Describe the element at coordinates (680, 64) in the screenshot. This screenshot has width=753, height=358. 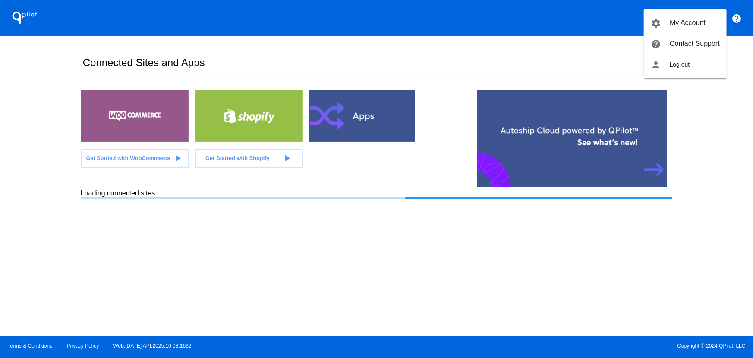
I see `span: Log out` at that location.